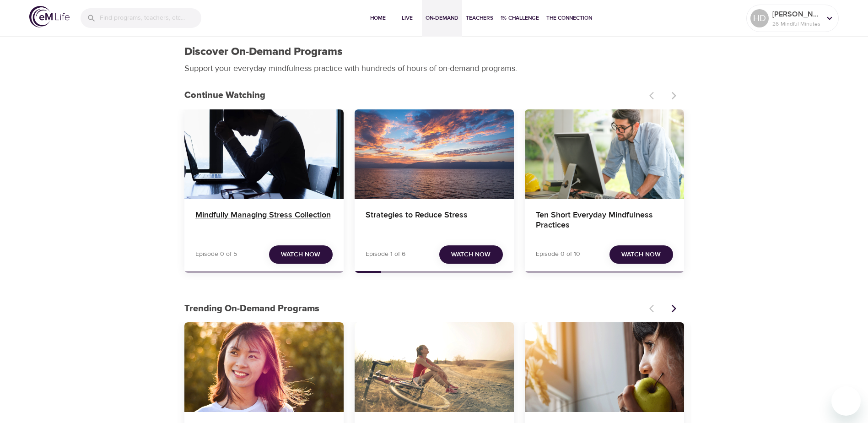 This screenshot has height=423, width=868. What do you see at coordinates (414, 308) in the screenshot?
I see `p: Trending On-Demand Programs` at bounding box center [414, 308].